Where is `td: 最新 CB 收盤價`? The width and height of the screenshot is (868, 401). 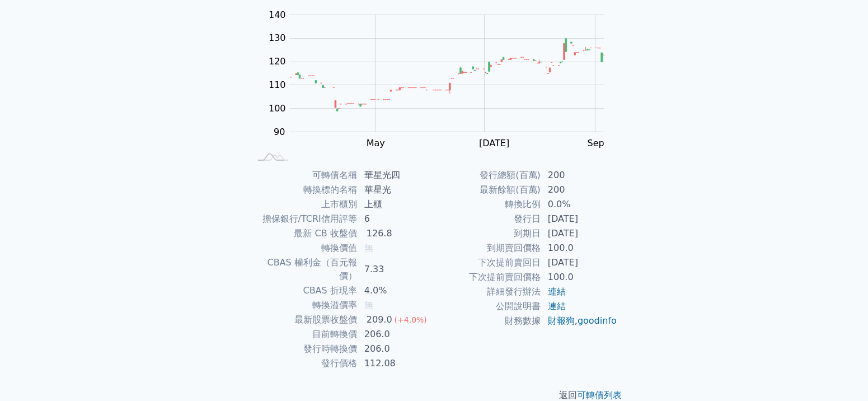
td: 最新 CB 收盤價 is located at coordinates (304, 233).